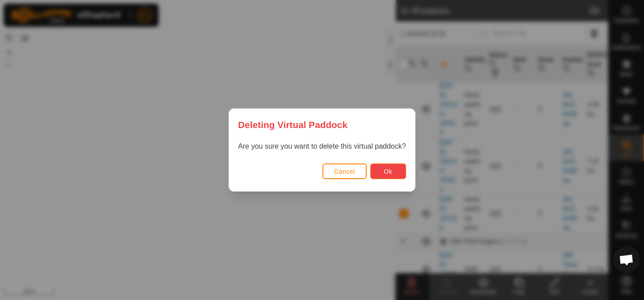 This screenshot has height=300, width=644. What do you see at coordinates (388, 171) in the screenshot?
I see `button: Ok` at bounding box center [388, 171].